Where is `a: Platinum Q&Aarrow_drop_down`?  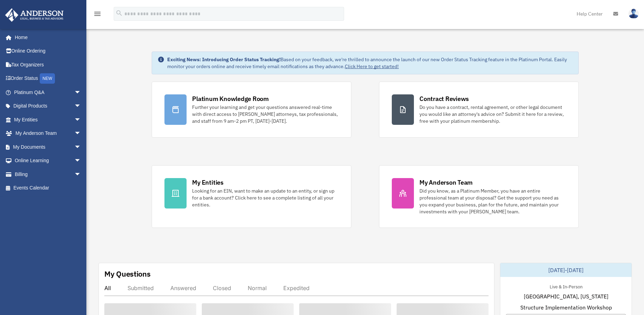
a: Platinum Q&Aarrow_drop_down is located at coordinates (48, 93).